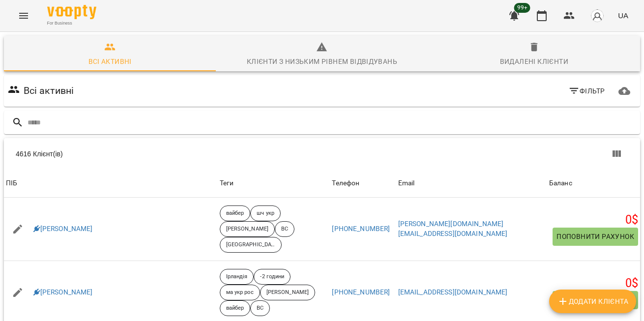 This screenshot has width=644, height=321. Describe the element at coordinates (237, 277) in the screenshot. I see `p: Ірландія` at that location.